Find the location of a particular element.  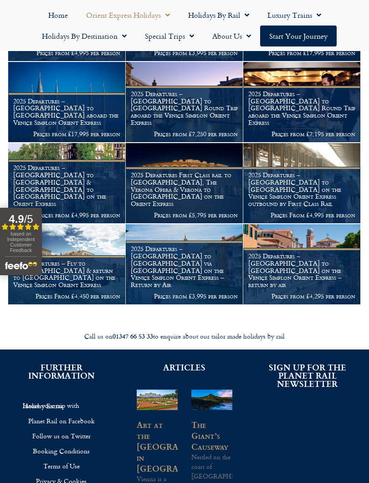

a: Booking Conditions is located at coordinates (62, 451).